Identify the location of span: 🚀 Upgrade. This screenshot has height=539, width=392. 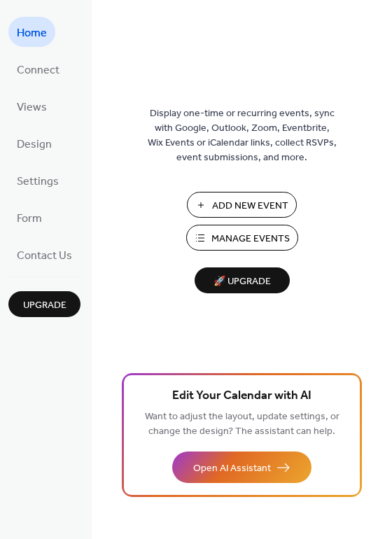
(242, 281).